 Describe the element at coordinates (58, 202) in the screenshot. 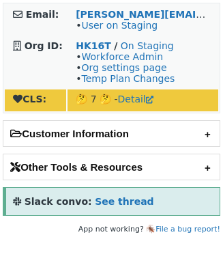

I see `strong: Slack convo:` at that location.